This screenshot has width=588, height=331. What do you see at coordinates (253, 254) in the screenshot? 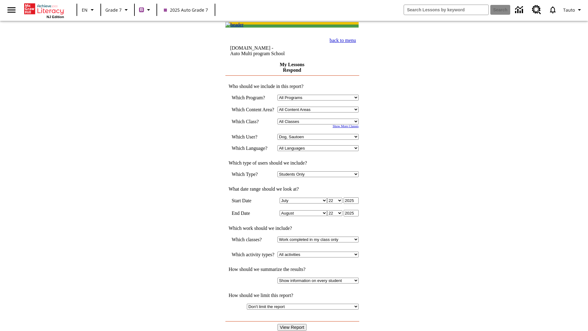
I see `td: Which activity types?` at bounding box center [253, 254].